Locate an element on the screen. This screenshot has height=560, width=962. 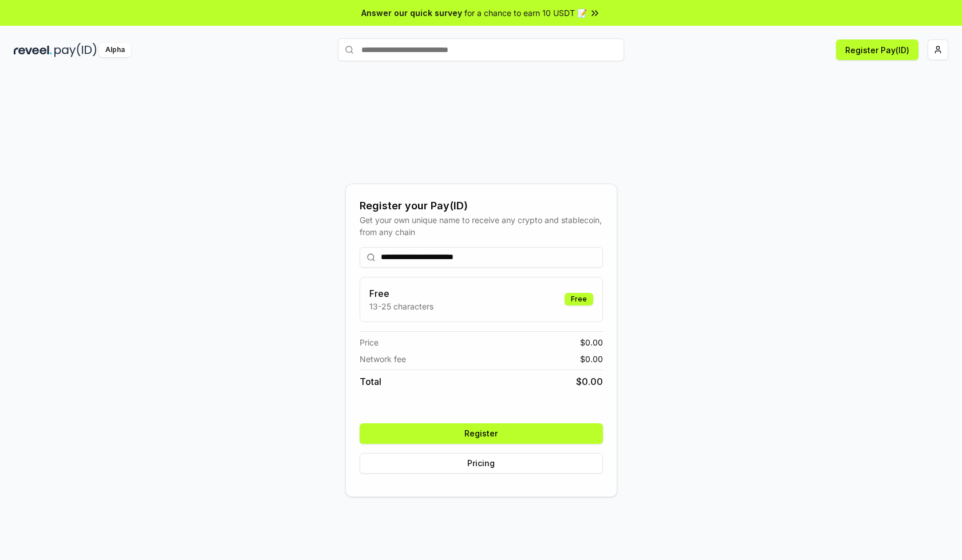
h3: Free is located at coordinates (402, 294).